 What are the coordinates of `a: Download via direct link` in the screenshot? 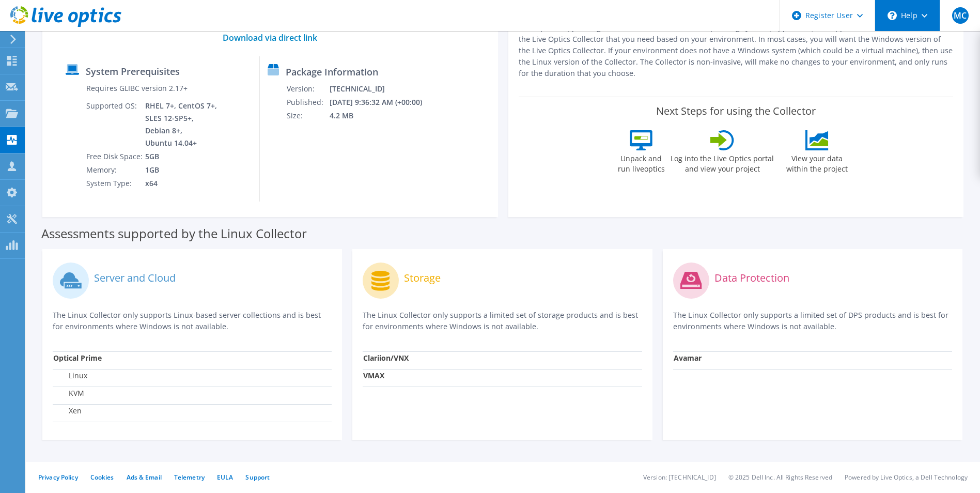 It's located at (269, 38).